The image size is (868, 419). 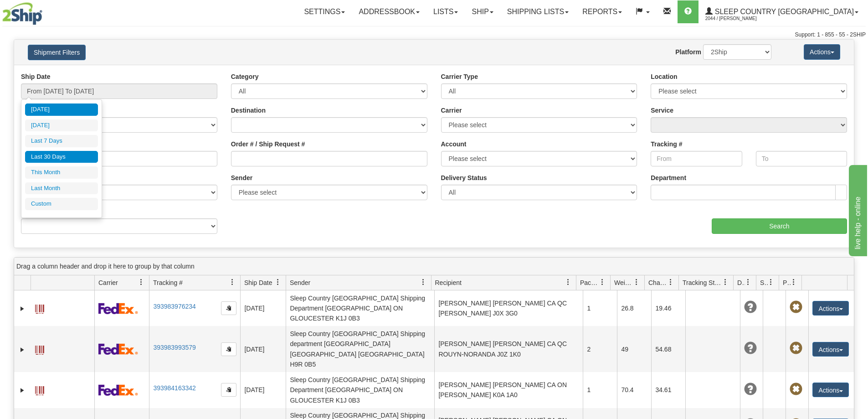 What do you see at coordinates (389, 12) in the screenshot?
I see `a: Addressbook` at bounding box center [389, 12].